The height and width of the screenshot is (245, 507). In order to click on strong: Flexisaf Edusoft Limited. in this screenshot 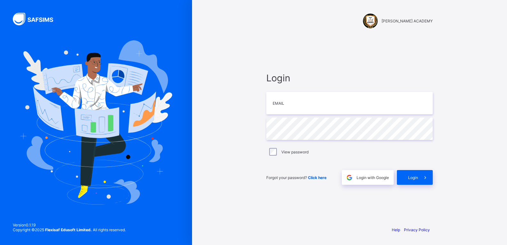, I will do `click(68, 229)`.